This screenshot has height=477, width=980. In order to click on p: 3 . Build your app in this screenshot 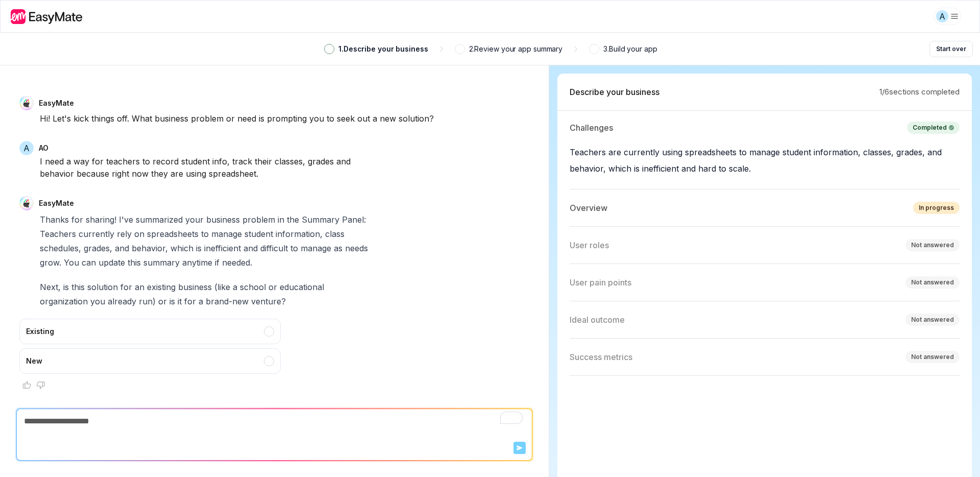, I will do `click(630, 49)`.